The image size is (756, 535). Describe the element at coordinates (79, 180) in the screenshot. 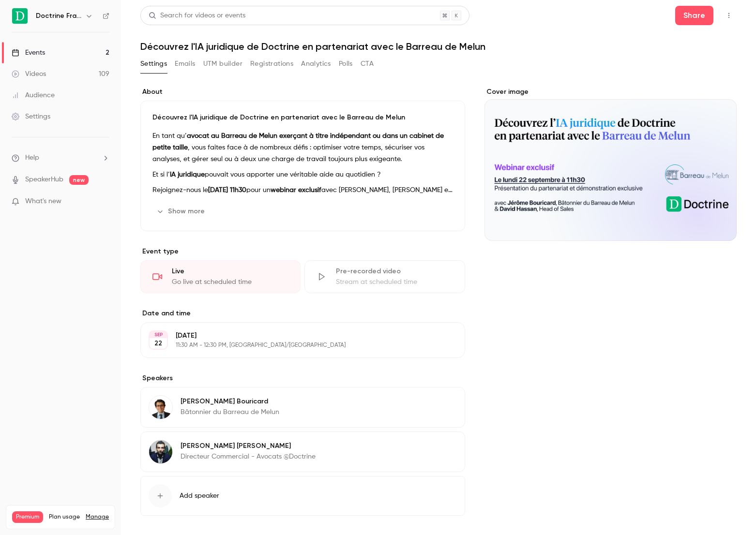

I see `span: new` at that location.